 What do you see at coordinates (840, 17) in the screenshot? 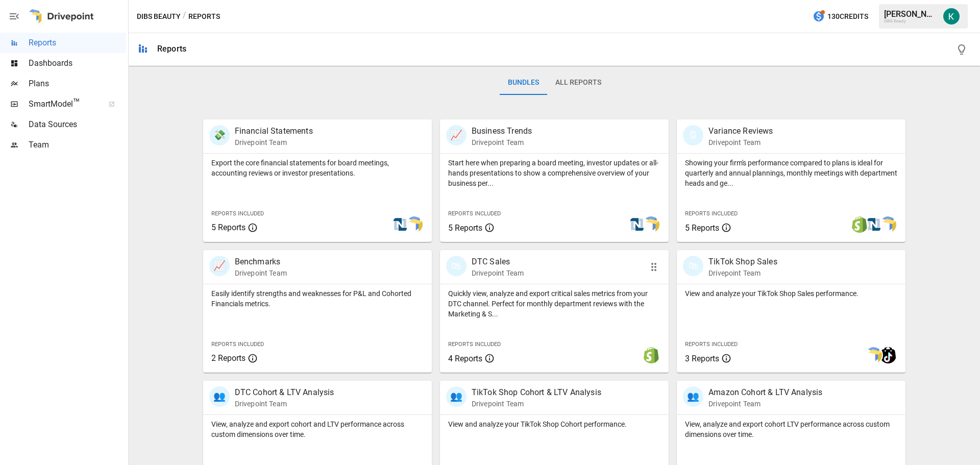
I see `button: 130Credits` at bounding box center [840, 17].